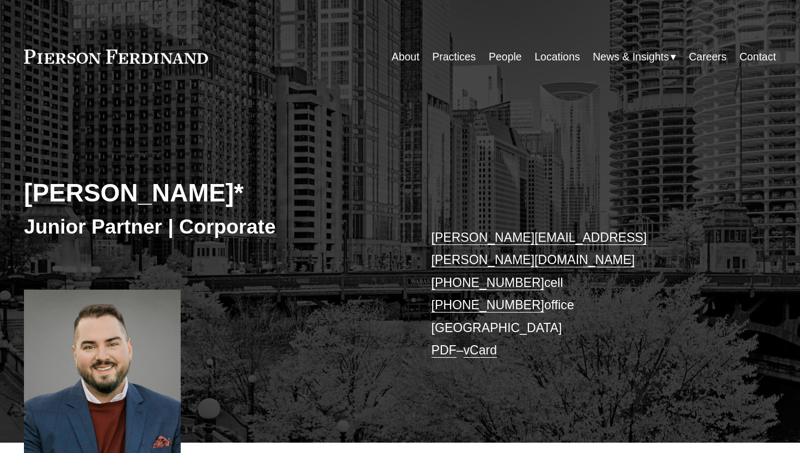 The width and height of the screenshot is (800, 453). Describe the element at coordinates (557, 57) in the screenshot. I see `a: Locations` at that location.